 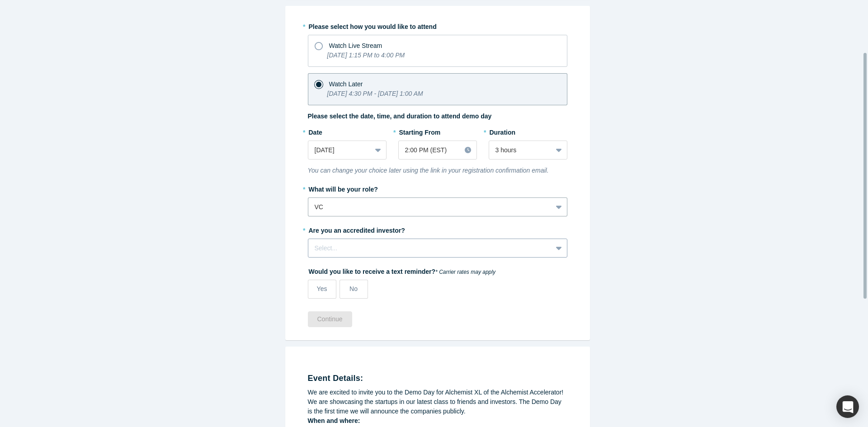 What do you see at coordinates (437, 229) in the screenshot?
I see `label: Are you an accredited investor?` at bounding box center [437, 229].